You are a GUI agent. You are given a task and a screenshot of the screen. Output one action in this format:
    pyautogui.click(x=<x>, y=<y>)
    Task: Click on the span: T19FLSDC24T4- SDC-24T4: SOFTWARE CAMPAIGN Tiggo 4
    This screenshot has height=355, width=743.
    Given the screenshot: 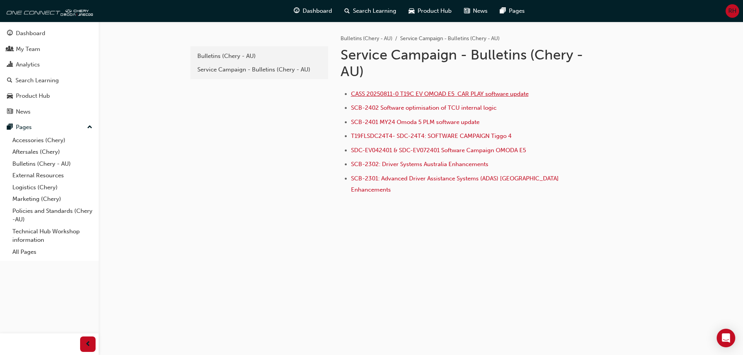 What is the action you would take?
    pyautogui.click(x=431, y=136)
    